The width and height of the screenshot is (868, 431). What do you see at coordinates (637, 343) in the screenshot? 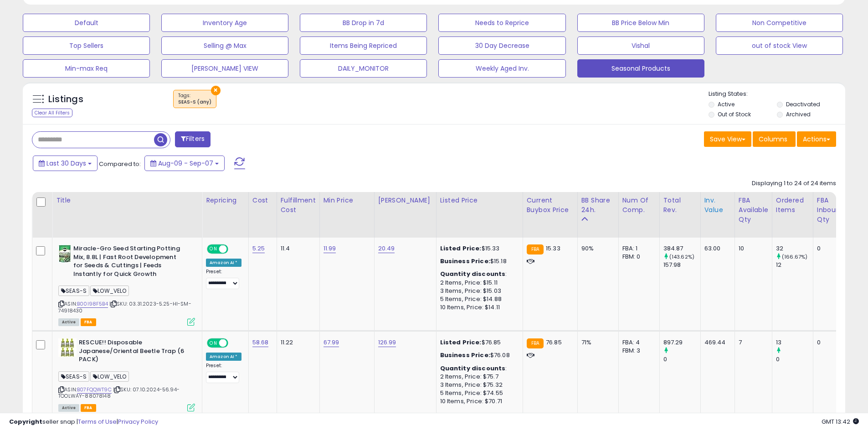
I see `div: FBA: 4` at bounding box center [637, 343].